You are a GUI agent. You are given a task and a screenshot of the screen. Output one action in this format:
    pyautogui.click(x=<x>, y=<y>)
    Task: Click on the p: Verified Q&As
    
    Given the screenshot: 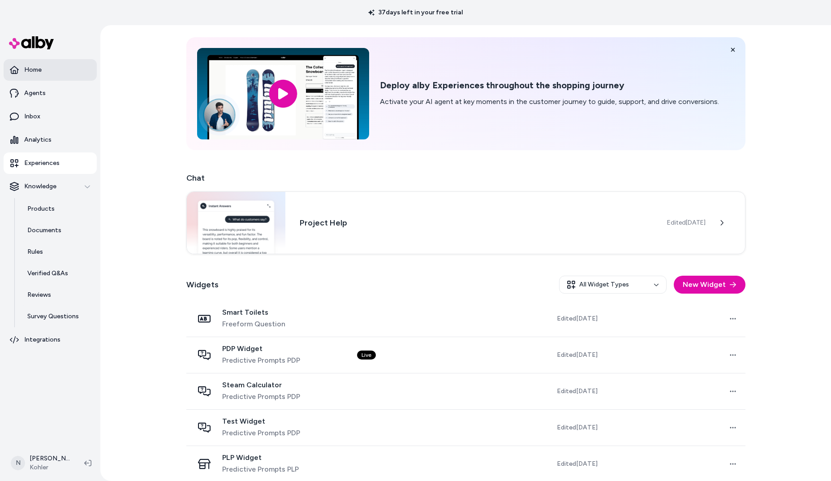 What is the action you would take?
    pyautogui.click(x=47, y=273)
    